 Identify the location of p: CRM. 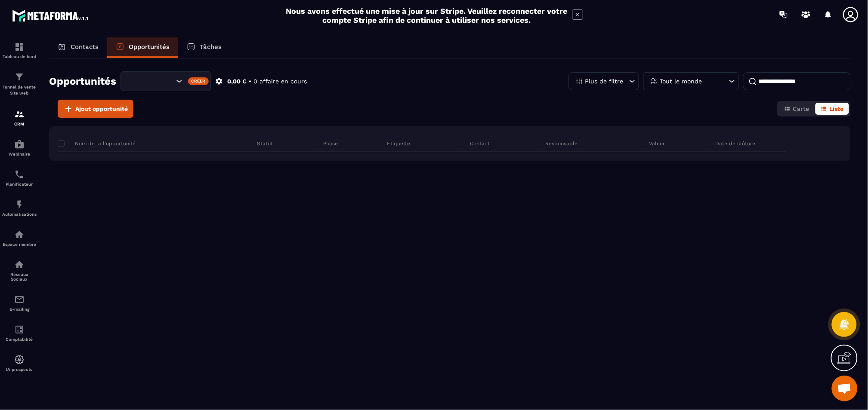
(19, 124).